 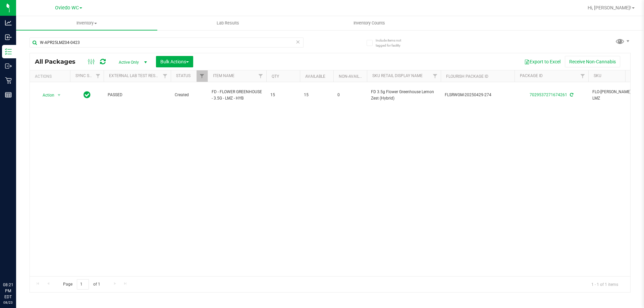 What do you see at coordinates (135, 76) in the screenshot?
I see `a: External Lab Test Result` at bounding box center [135, 76].